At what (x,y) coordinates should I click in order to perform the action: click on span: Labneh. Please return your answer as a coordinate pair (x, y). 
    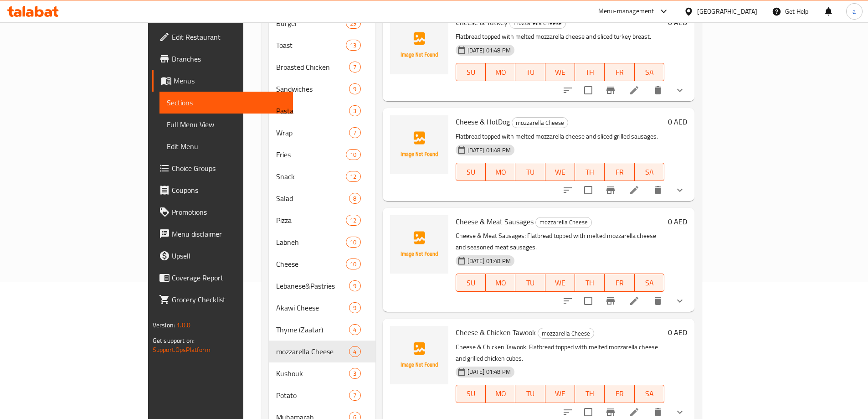
    Looking at the image, I should click on (311, 243).